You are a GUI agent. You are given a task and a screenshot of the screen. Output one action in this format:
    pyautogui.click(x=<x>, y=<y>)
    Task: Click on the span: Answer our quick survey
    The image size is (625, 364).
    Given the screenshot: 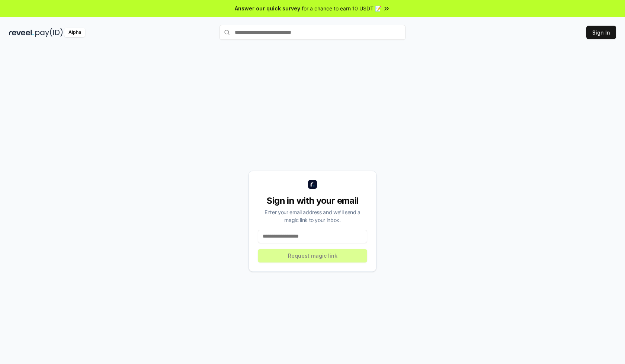 What is the action you would take?
    pyautogui.click(x=267, y=8)
    